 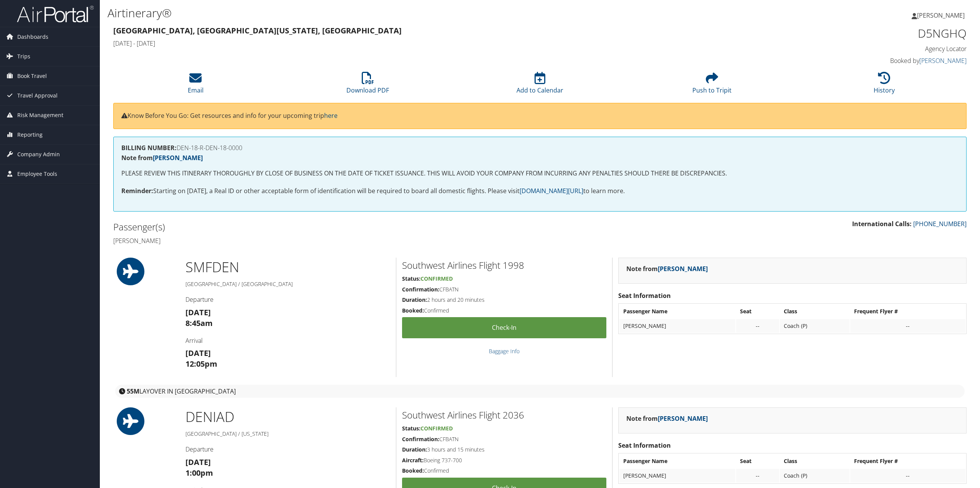 What do you see at coordinates (505, 415) in the screenshot?
I see `h2: Southwest Airlines Flight 2036` at bounding box center [505, 415].